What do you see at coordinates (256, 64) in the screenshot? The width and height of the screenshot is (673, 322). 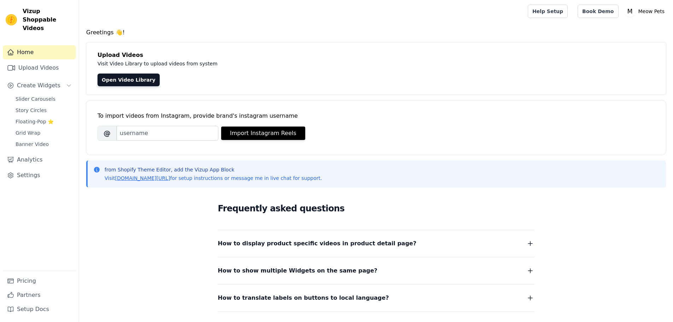 I see `p: Visit Video Library to upload videos from system` at bounding box center [256, 64].